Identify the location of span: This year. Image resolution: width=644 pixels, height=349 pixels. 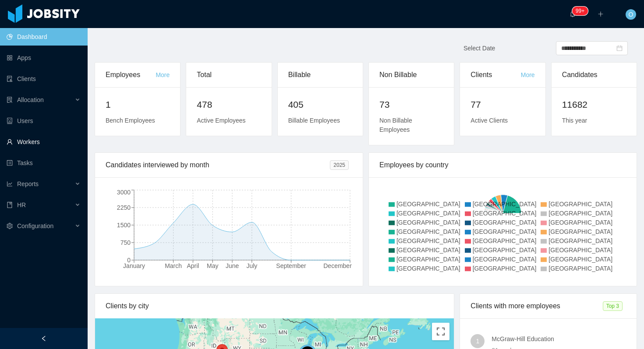
(575, 120).